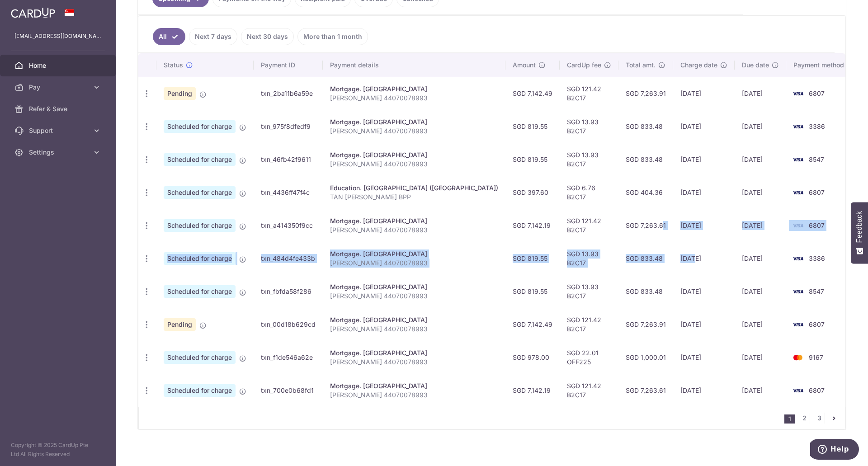 The width and height of the screenshot is (868, 466). Describe the element at coordinates (333, 37) in the screenshot. I see `a: More than 1 month` at that location.